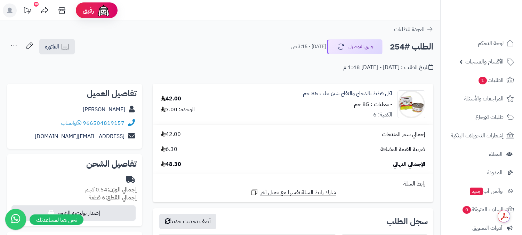 This screenshot has width=522, height=235. Describe the element at coordinates (484, 98) in the screenshot. I see `span: المراجعات والأسئلة` at that location.